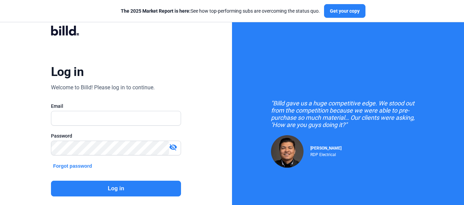  Describe the element at coordinates (116, 106) in the screenshot. I see `div: Email` at that location.